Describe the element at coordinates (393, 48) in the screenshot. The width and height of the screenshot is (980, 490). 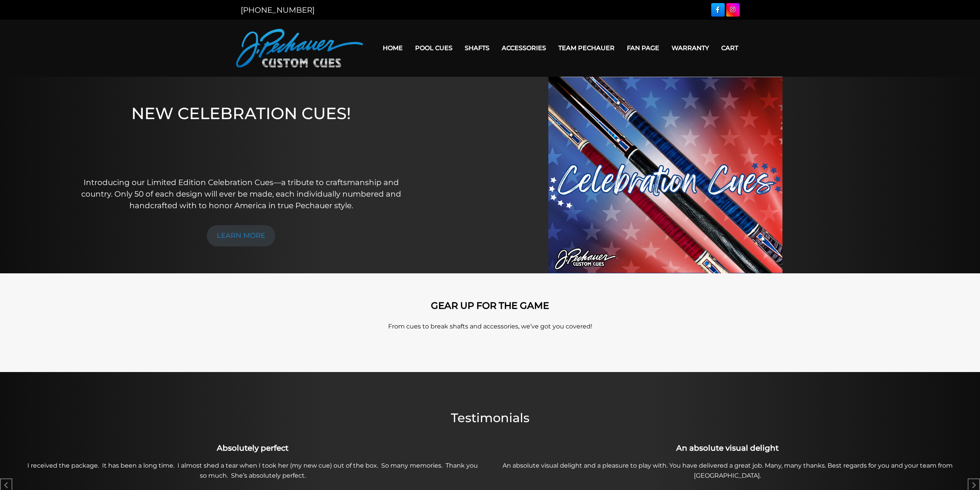
I see `a: Home` at that location.